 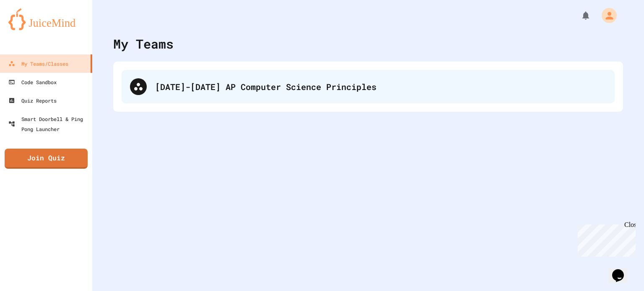 I want to click on div: Smart Doorbell & Ping Pong Launcher, so click(x=49, y=124).